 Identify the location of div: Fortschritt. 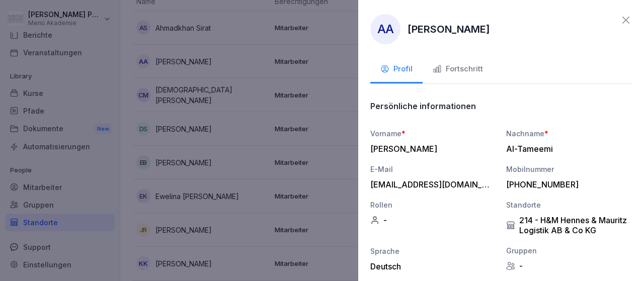
(458, 69).